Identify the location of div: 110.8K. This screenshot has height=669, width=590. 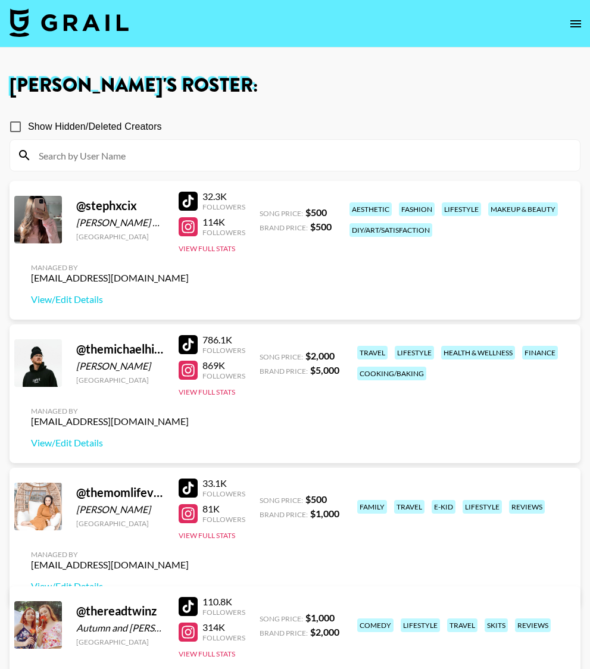
(224, 602).